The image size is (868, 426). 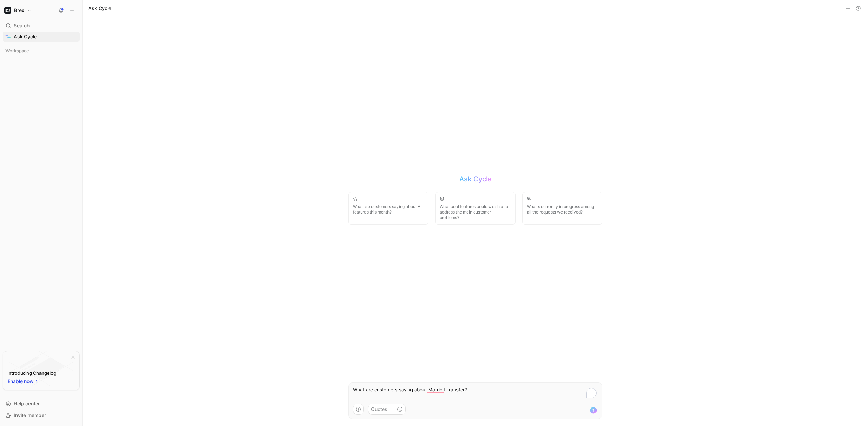 What do you see at coordinates (22, 26) in the screenshot?
I see `span: Search` at bounding box center [22, 26].